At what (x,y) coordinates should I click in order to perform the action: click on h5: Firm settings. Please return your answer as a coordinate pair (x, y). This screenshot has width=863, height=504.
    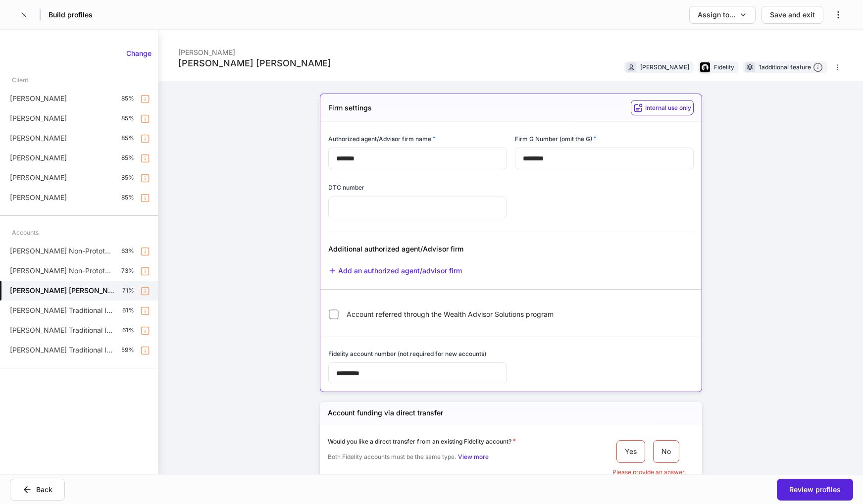
    Looking at the image, I should click on (350, 108).